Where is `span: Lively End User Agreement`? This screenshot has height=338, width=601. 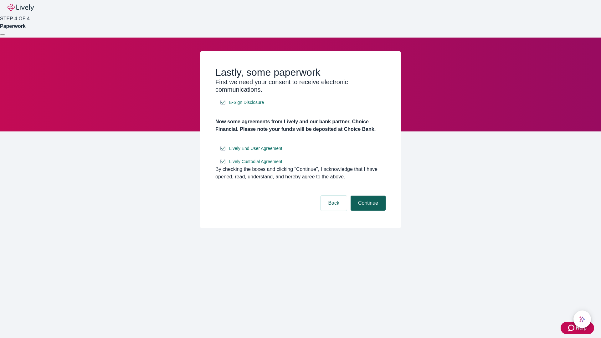 span: Lively End User Agreement is located at coordinates (256, 148).